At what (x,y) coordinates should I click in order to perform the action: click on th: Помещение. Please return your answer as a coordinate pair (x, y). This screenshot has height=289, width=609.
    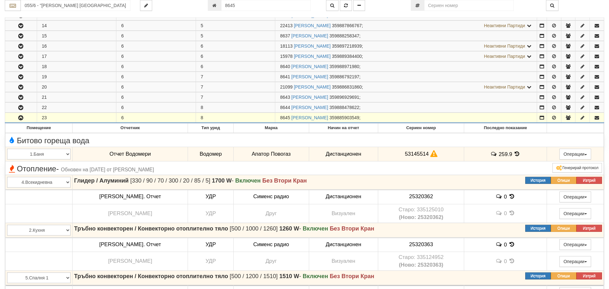
    Looking at the image, I should click on (39, 128).